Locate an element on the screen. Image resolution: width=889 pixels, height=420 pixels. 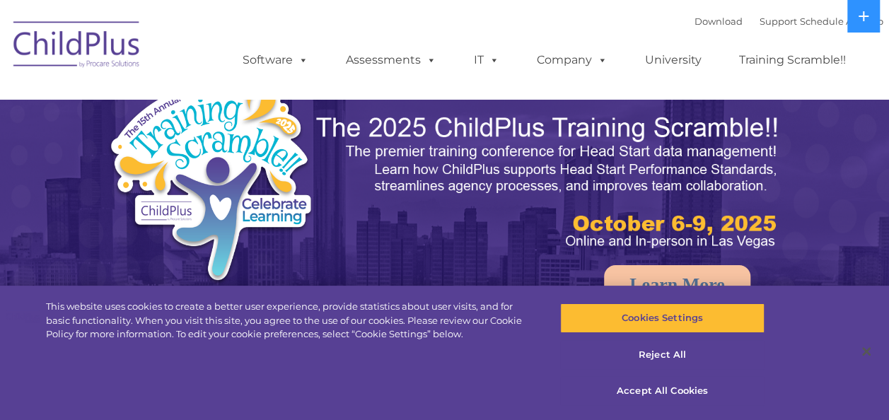
img: ChildPlus by Procare Solutions is located at coordinates (77, 47).